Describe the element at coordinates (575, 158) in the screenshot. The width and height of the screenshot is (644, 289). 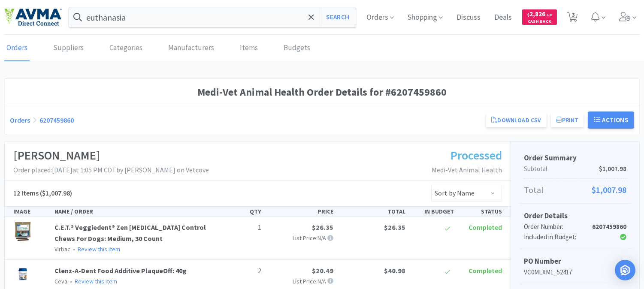
I see `h5: Order Summary` at that location.